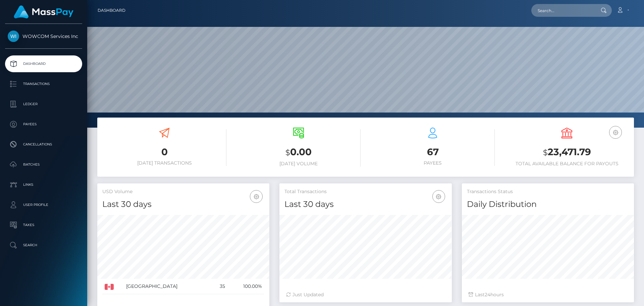  Describe the element at coordinates (44, 144) in the screenshot. I see `p: Cancellations` at that location.